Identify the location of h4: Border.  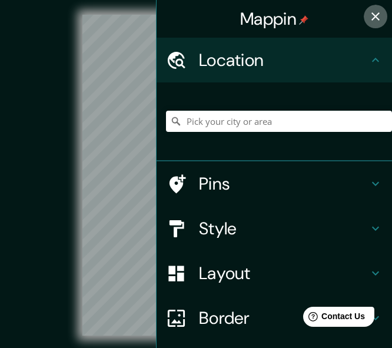
(283, 318).